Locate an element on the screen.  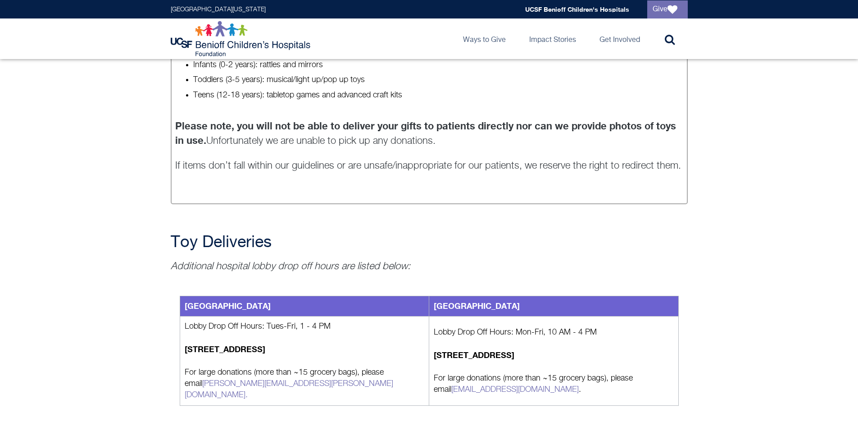
p: For large donations (more than ~15 grocery bags), please email is located at coordinates (304, 383).